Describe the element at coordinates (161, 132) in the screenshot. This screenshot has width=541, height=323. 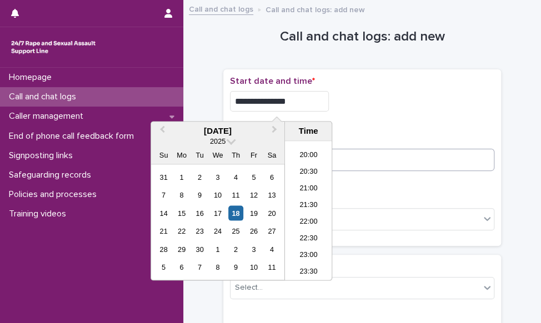
I see `button: Previous Month` at that location.